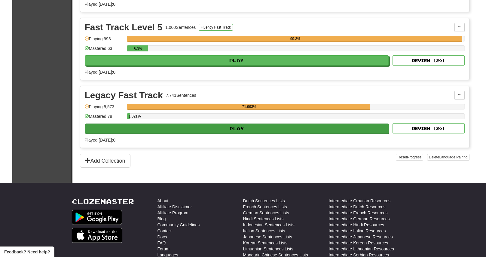  I want to click on button: DeleteLanguage Pairing, so click(449, 157).